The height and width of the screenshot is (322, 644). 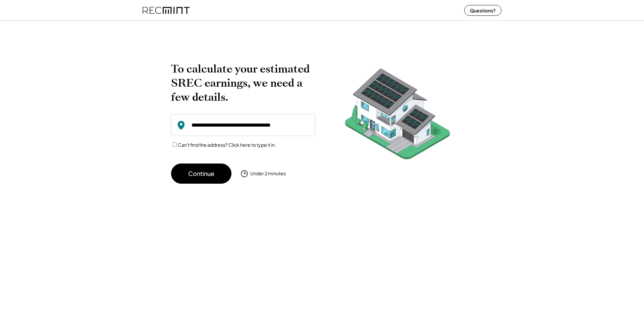 What do you see at coordinates (227, 145) in the screenshot?
I see `label: Can't find the address? Click here to type it in.` at bounding box center [227, 145].